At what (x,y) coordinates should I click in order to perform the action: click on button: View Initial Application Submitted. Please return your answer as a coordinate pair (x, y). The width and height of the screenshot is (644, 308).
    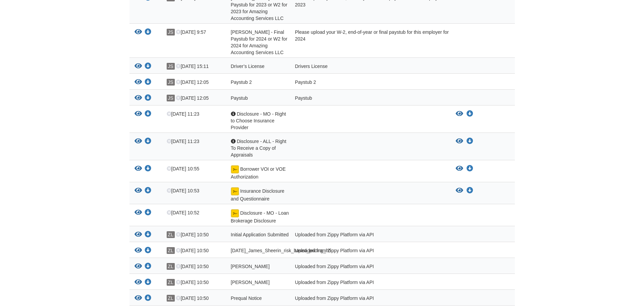
    Looking at the image, I should click on (138, 235).